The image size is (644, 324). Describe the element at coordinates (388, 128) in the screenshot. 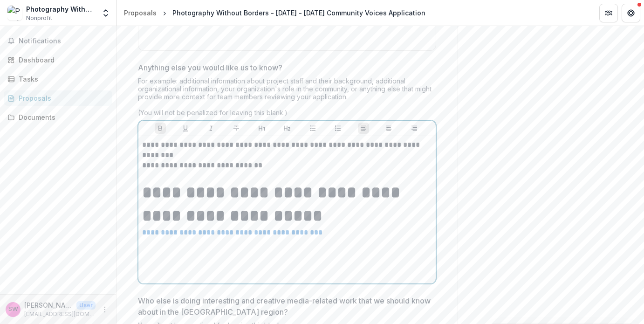

I see `button: Align Center` at that location.